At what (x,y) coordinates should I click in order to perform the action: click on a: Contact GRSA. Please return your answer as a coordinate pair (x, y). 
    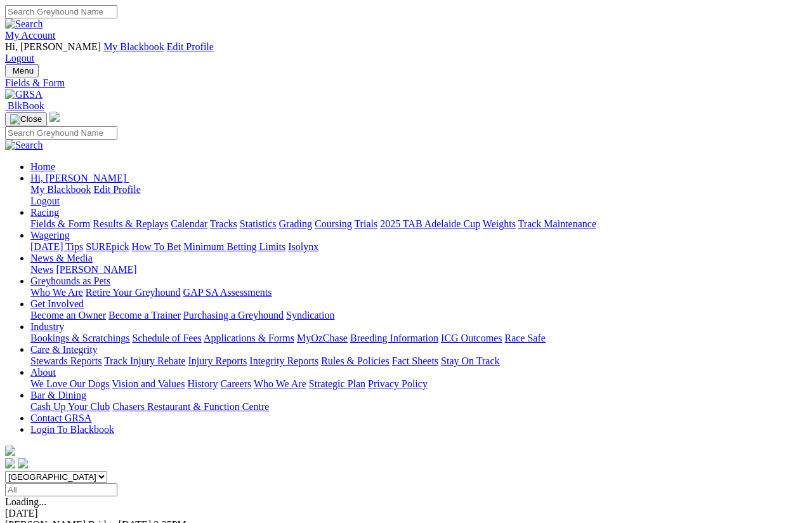
    Looking at the image, I should click on (61, 418).